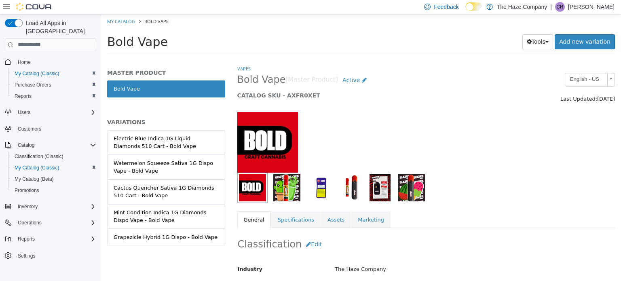 This screenshot has width=621, height=281. Describe the element at coordinates (483, 27) in the screenshot. I see `a: Add new variation` at that location.